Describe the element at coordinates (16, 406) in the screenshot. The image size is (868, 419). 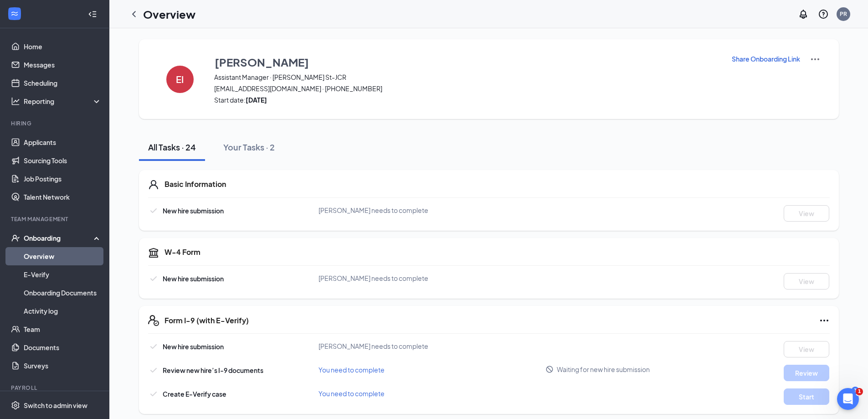
I see `svg: Settings` at that location.